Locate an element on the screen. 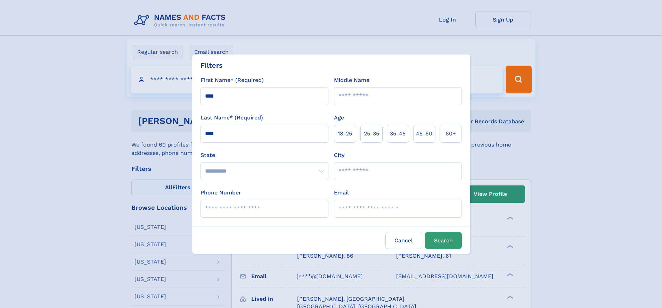 The width and height of the screenshot is (662, 308). span: 18‑25 is located at coordinates (345, 134).